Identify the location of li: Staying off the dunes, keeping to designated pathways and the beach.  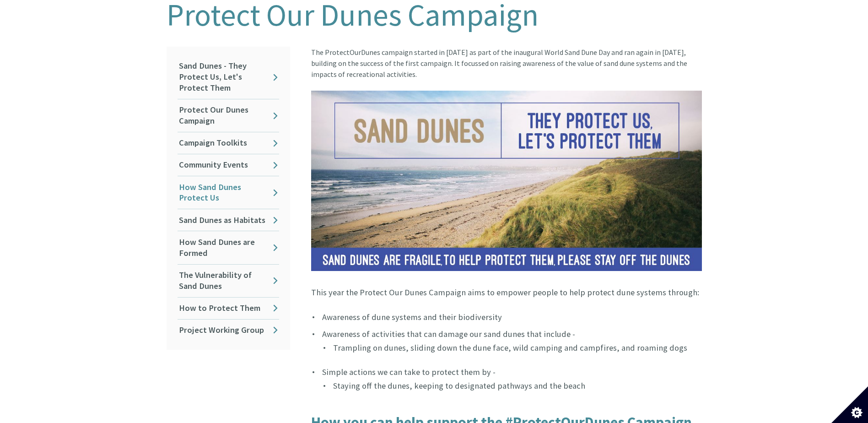
(512, 385).